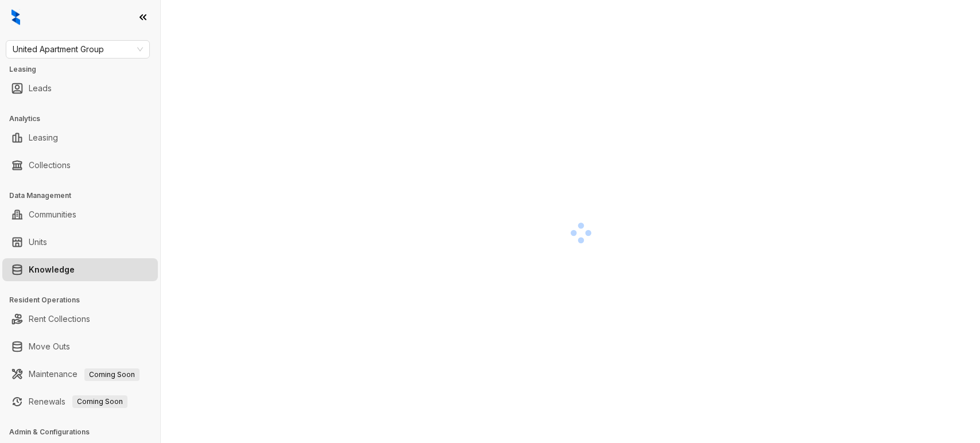  Describe the element at coordinates (78, 401) in the screenshot. I see `a: RenewalsComing Soon` at that location.